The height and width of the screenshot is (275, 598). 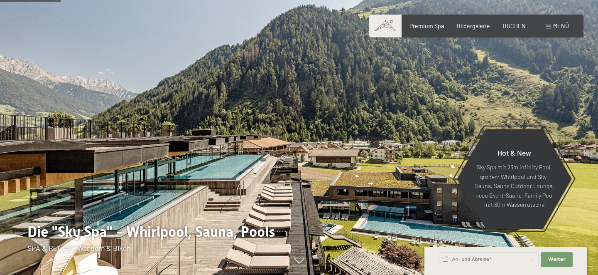 I want to click on span: Menü, so click(x=561, y=26).